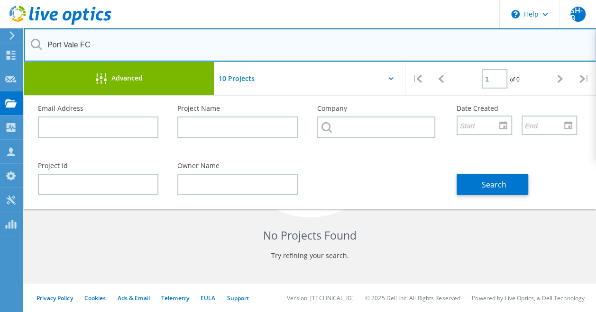 The width and height of the screenshot is (596, 312). Describe the element at coordinates (208, 298) in the screenshot. I see `a: EULA` at that location.